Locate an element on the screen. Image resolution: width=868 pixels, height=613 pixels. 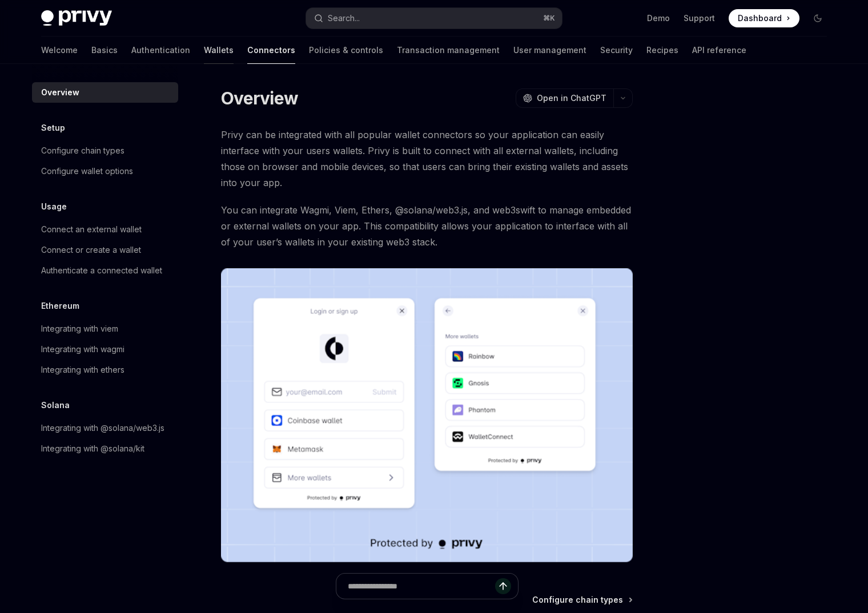
div: Integrating with wagmi is located at coordinates (83, 350).